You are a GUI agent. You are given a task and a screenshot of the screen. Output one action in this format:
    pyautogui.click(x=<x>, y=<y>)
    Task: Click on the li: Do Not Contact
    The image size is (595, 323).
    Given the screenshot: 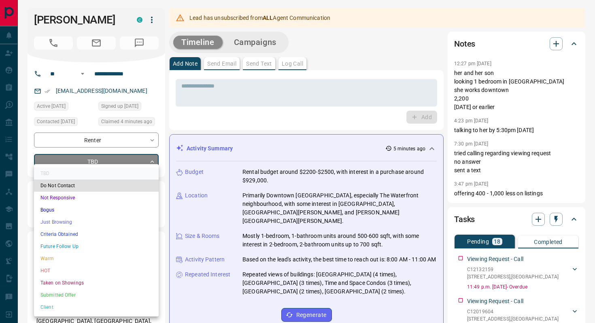 What is the action you would take?
    pyautogui.click(x=96, y=185)
    